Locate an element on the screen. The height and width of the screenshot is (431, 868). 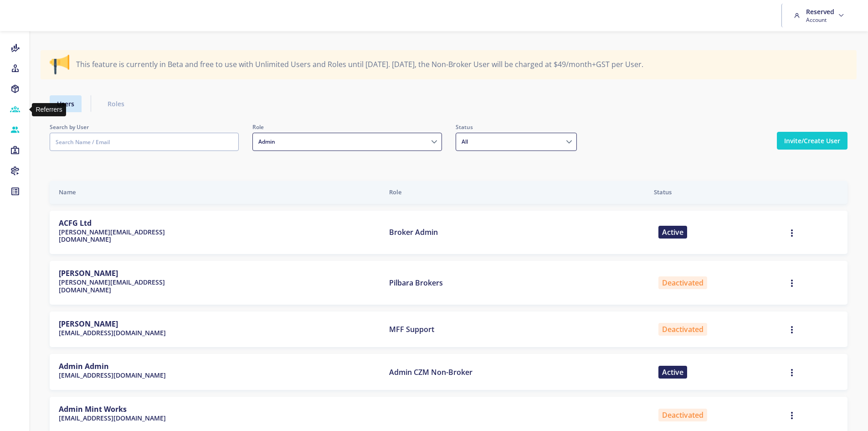
a: Reserved Account is located at coordinates (820, 15).